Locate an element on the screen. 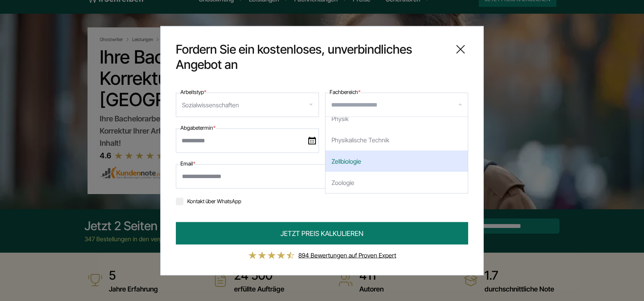 Image resolution: width=644 pixels, height=301 pixels. label: Fachbereich is located at coordinates (345, 92).